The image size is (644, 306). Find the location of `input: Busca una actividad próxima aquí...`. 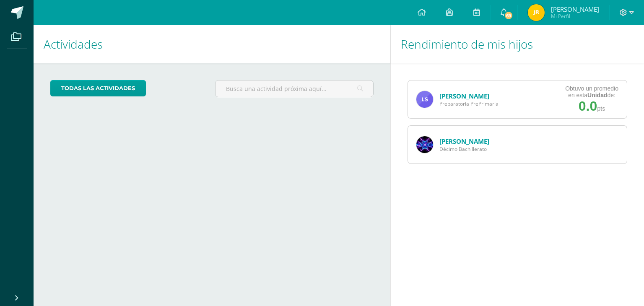

input: Busca una actividad próxima aquí... is located at coordinates (294, 88).